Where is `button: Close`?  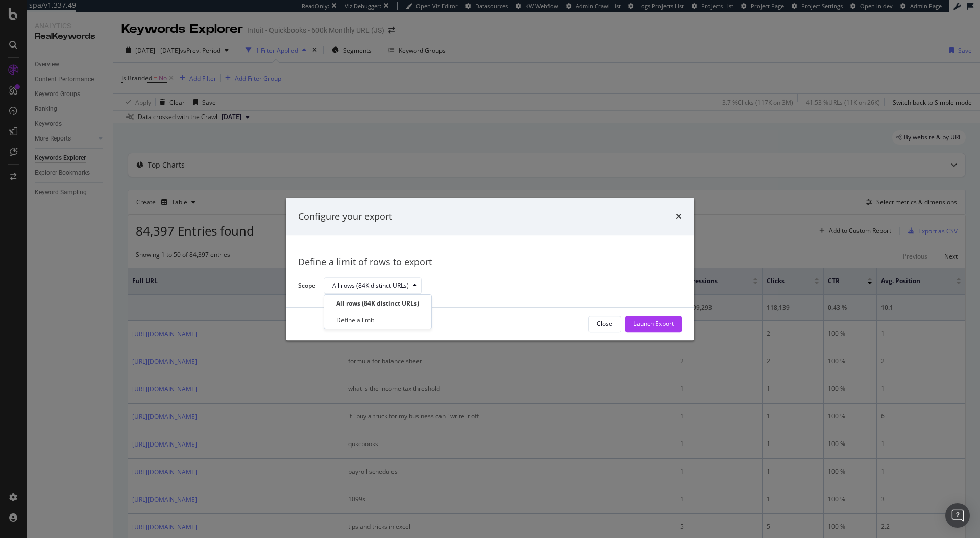
button: Close is located at coordinates (605, 324).